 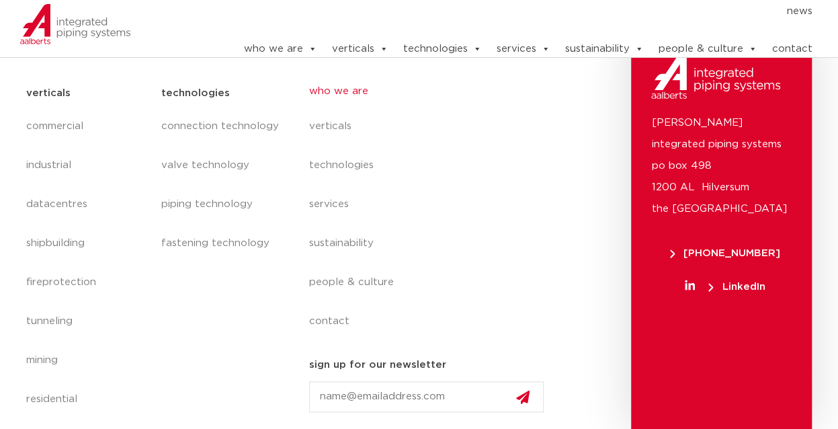 What do you see at coordinates (523, 396) in the screenshot?
I see `img: send.svg` at bounding box center [523, 396].